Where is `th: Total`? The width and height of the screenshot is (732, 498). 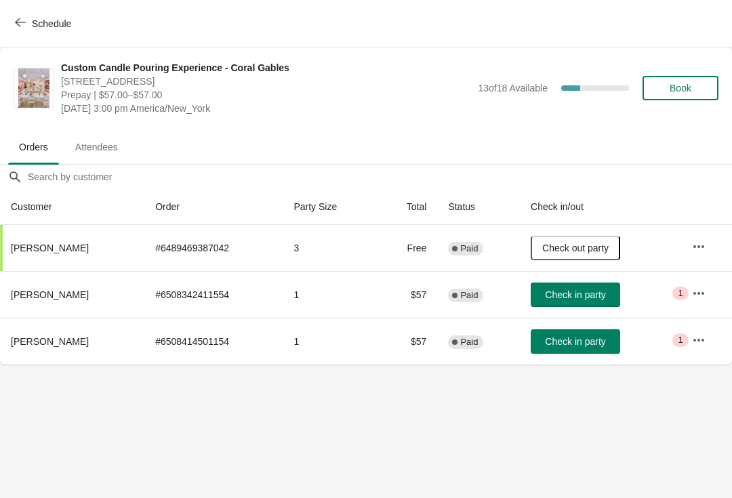 th: Total is located at coordinates (407, 207).